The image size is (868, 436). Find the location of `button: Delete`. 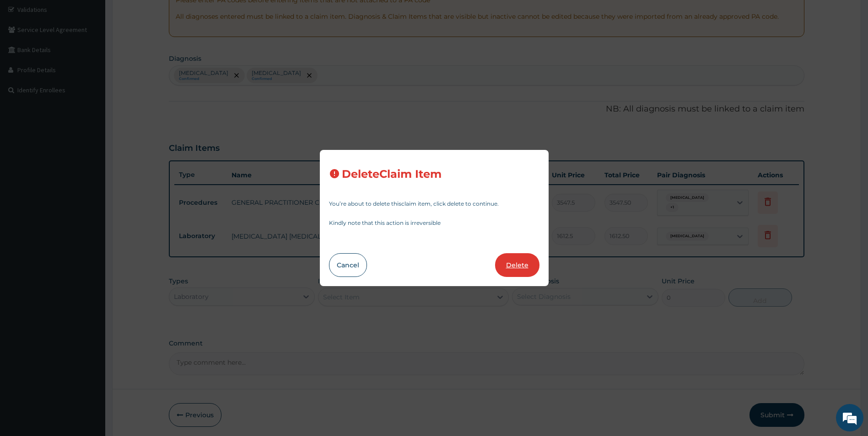

button: Delete is located at coordinates (517, 265).